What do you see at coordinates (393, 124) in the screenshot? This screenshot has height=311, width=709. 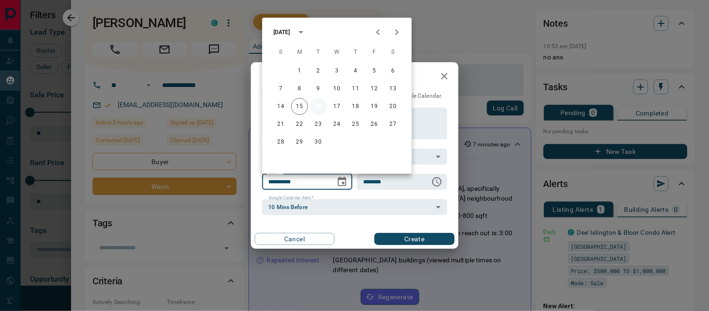 I see `button: 27` at bounding box center [393, 124].